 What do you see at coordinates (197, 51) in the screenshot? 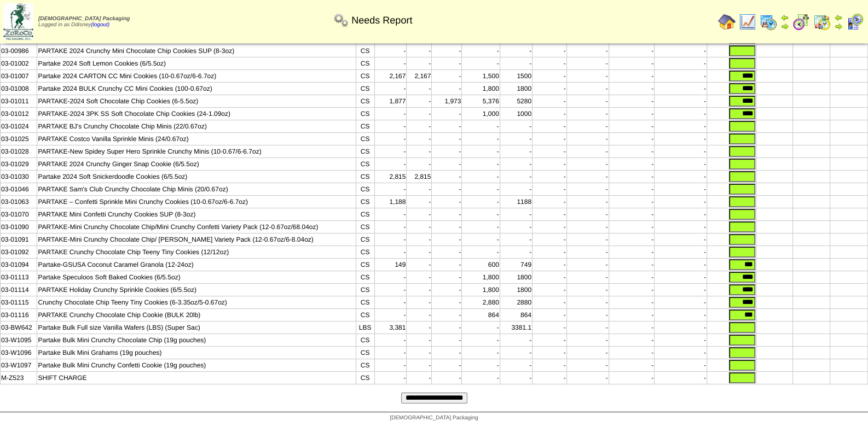
I see `td: PARTAKE 2024 Crunchy Mini Chocolate Chip Cookies SUP (8-3oz)` at bounding box center [197, 51].